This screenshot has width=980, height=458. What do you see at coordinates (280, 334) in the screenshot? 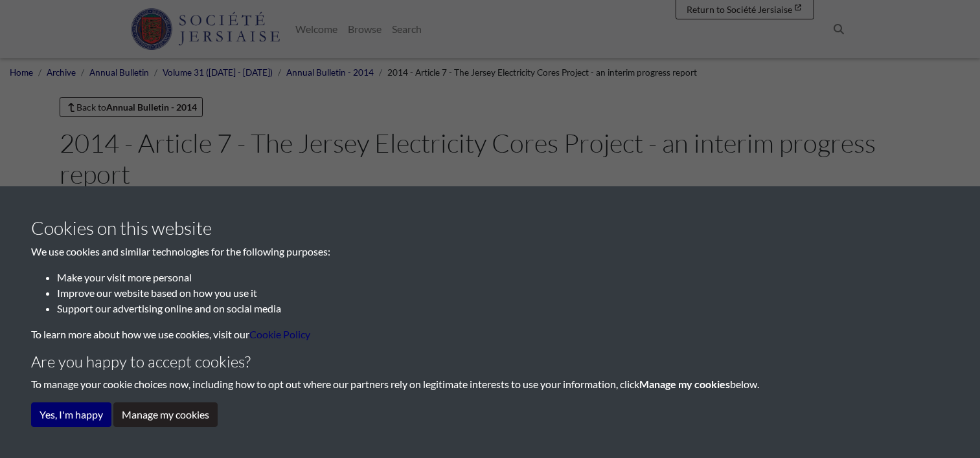
I see `a: learn more about cookies` at bounding box center [280, 334].